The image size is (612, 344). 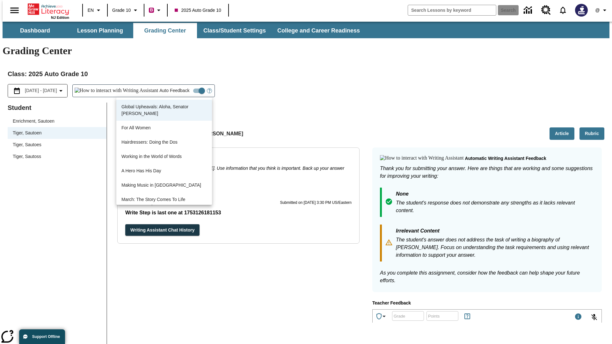 I want to click on p: A Hero Has His Day, so click(x=164, y=171).